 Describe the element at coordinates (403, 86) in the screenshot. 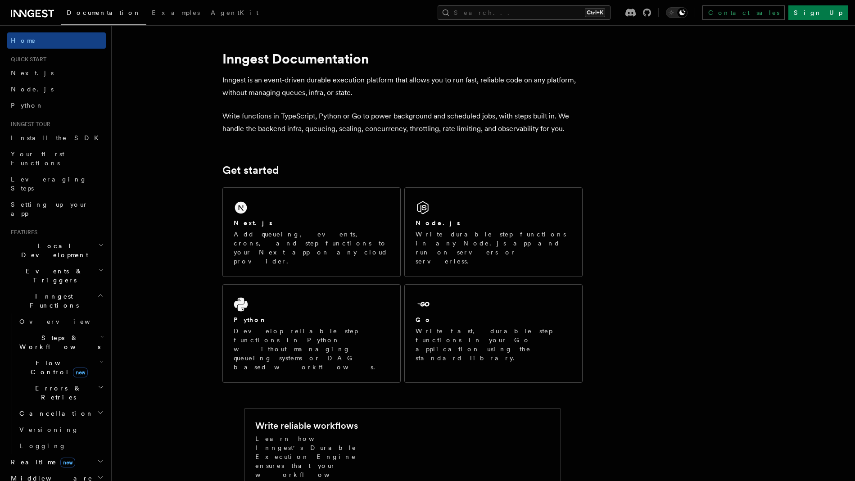

I see `p: Inngest is an event-driven durable execution platform that allows you to run fast, reliable code ...` at that location.